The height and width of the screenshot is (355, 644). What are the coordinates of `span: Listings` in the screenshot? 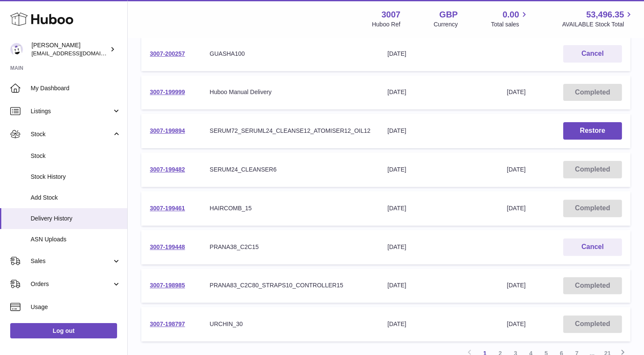 It's located at (71, 111).